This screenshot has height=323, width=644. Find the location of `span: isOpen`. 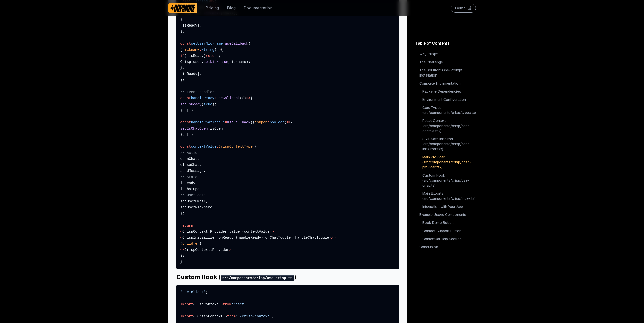

span: isOpen is located at coordinates (261, 123).